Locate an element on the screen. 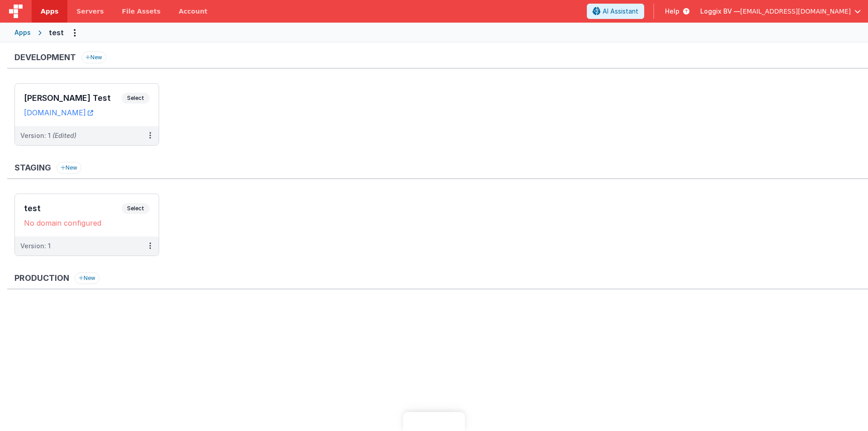  div: test is located at coordinates (56, 33).